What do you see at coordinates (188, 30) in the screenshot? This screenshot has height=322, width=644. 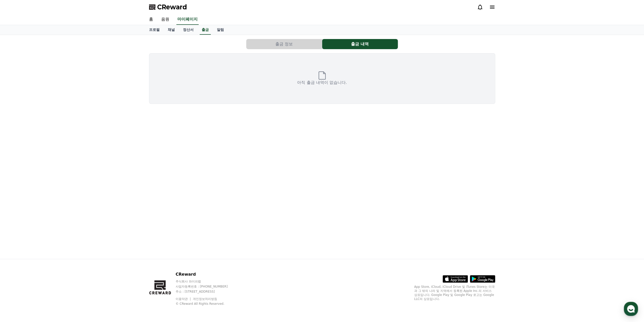 I see `a: 정산서` at bounding box center [188, 30].